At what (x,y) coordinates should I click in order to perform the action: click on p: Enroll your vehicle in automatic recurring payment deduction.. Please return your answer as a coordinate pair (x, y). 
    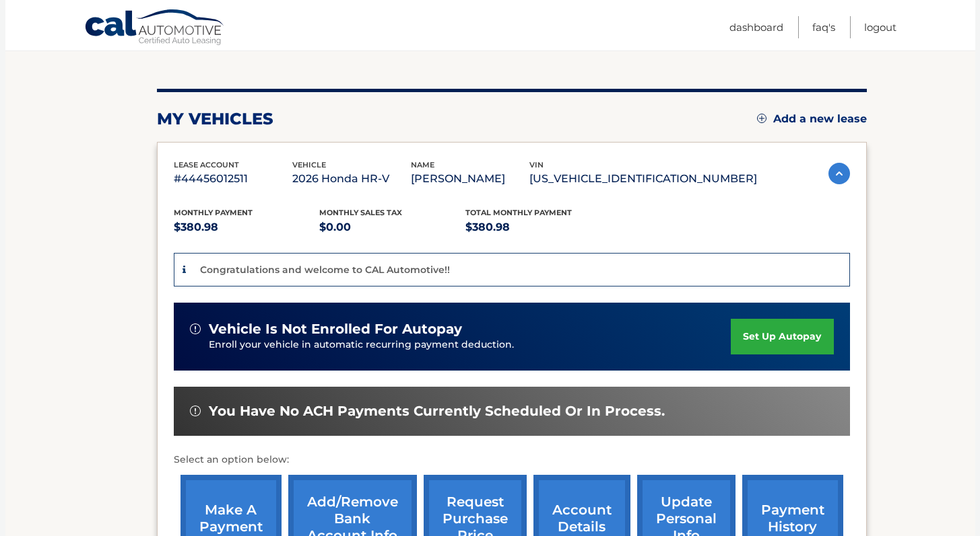
    Looking at the image, I should click on (470, 345).